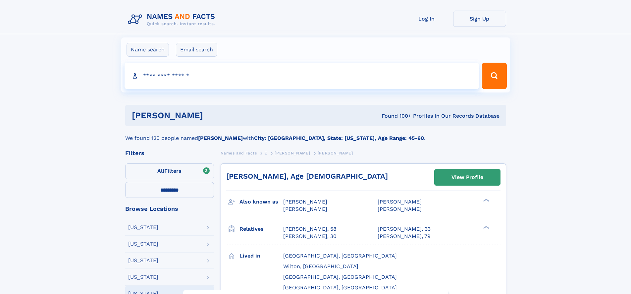 Image resolution: width=631 pixels, height=294 pixels. I want to click on h3: Lived in, so click(261, 256).